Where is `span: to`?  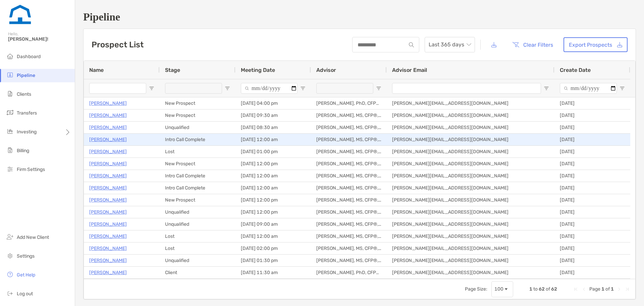
span: to is located at coordinates (535, 289).